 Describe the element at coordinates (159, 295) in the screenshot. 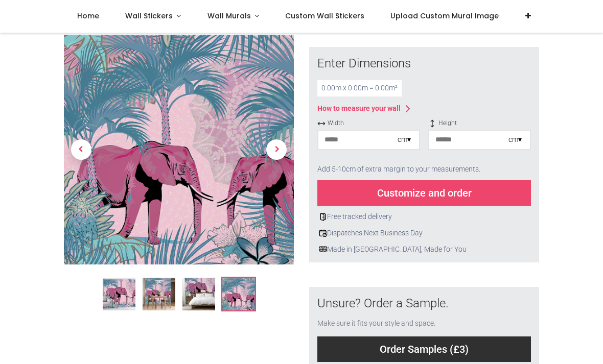

I see `img: WS-58208-02` at that location.